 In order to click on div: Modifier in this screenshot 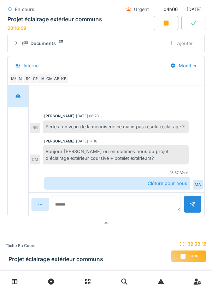, I will do `click(184, 66)`.